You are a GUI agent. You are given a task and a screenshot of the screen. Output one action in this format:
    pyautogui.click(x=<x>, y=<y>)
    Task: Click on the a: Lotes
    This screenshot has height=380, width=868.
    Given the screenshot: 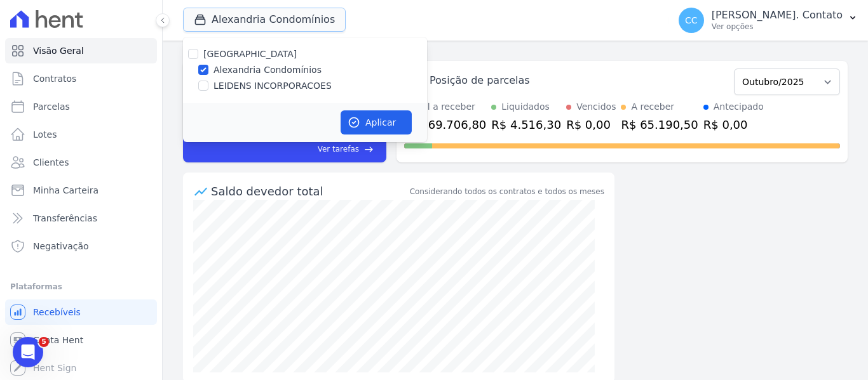 What is the action you would take?
    pyautogui.click(x=81, y=134)
    